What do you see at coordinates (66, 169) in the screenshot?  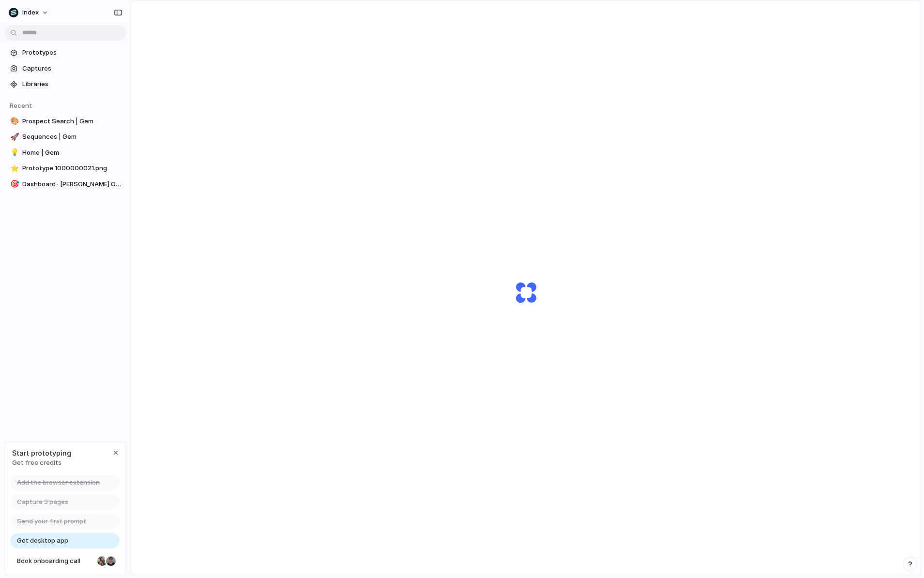 I see `a: ⭐Prototype 1000000021.png` at bounding box center [66, 169].